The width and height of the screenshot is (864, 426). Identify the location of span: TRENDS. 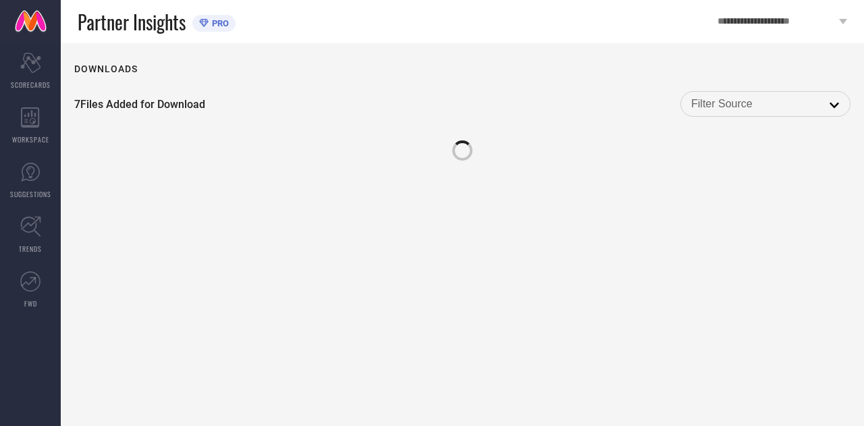
(30, 248).